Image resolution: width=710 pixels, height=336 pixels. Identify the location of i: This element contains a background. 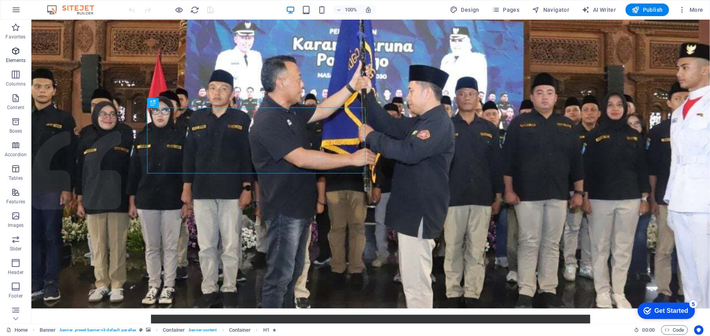
(148, 329).